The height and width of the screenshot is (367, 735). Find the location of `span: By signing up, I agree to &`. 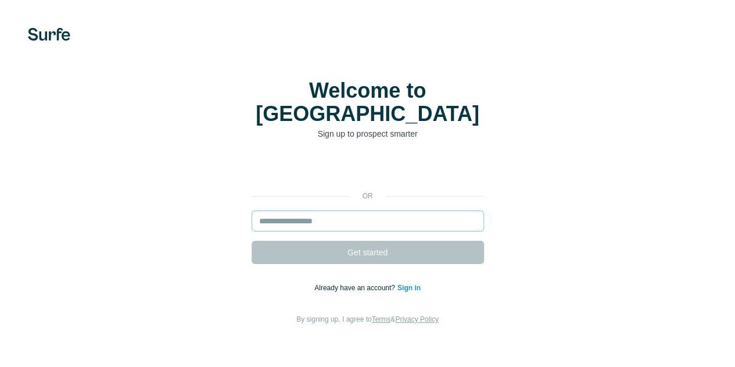

span: By signing up, I agree to & is located at coordinates (367, 319).